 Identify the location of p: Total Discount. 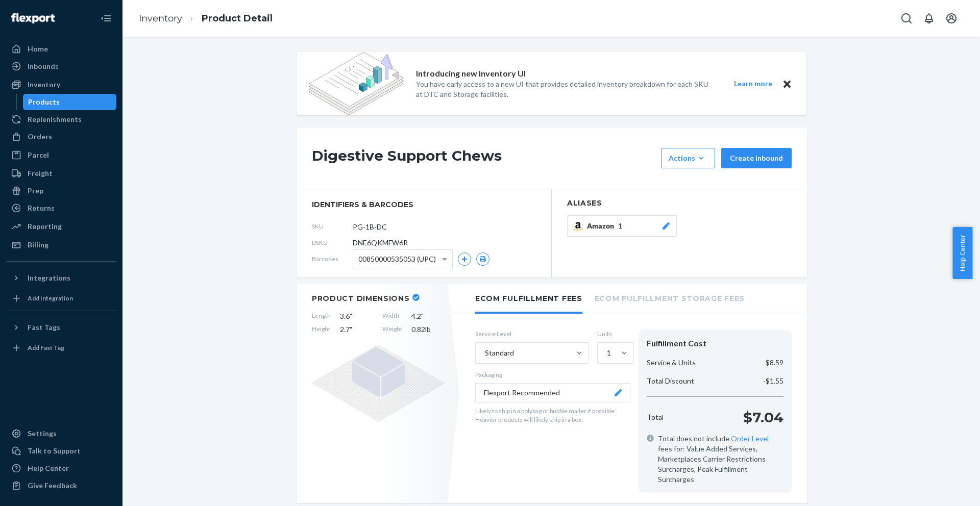
(670, 381).